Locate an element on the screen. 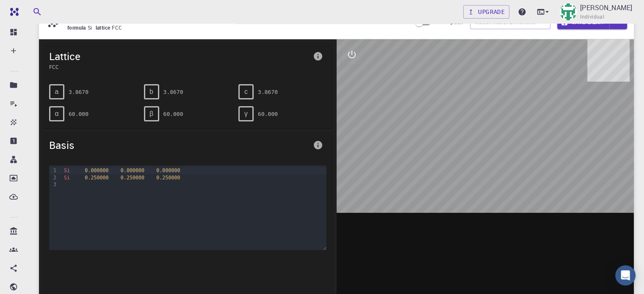  span: b is located at coordinates (151, 92).